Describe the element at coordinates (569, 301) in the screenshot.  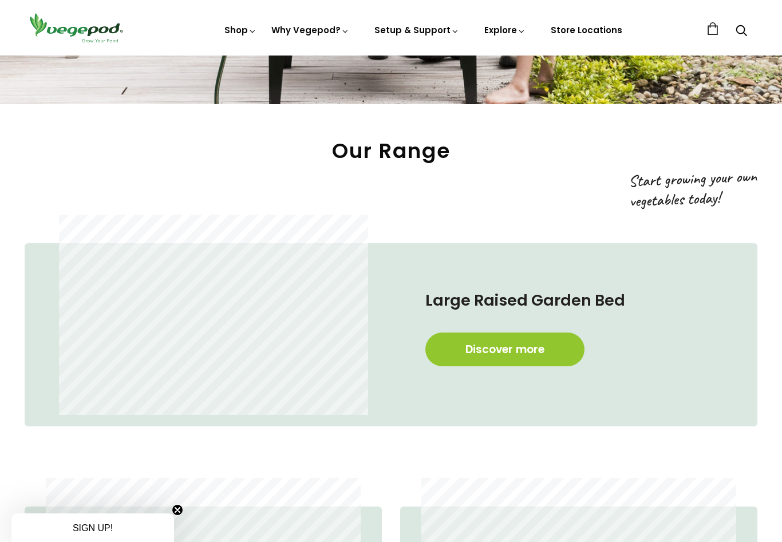
I see `h4: Large Raised Garden Bed` at that location.